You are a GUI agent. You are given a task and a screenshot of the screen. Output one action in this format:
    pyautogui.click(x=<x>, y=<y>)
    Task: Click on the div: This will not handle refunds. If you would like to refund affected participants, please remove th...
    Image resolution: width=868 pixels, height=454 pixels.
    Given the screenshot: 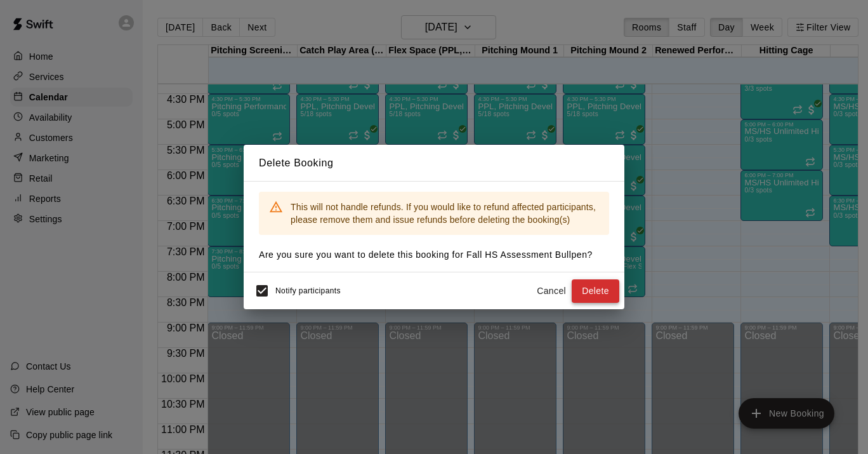 What is the action you would take?
    pyautogui.click(x=445, y=213)
    